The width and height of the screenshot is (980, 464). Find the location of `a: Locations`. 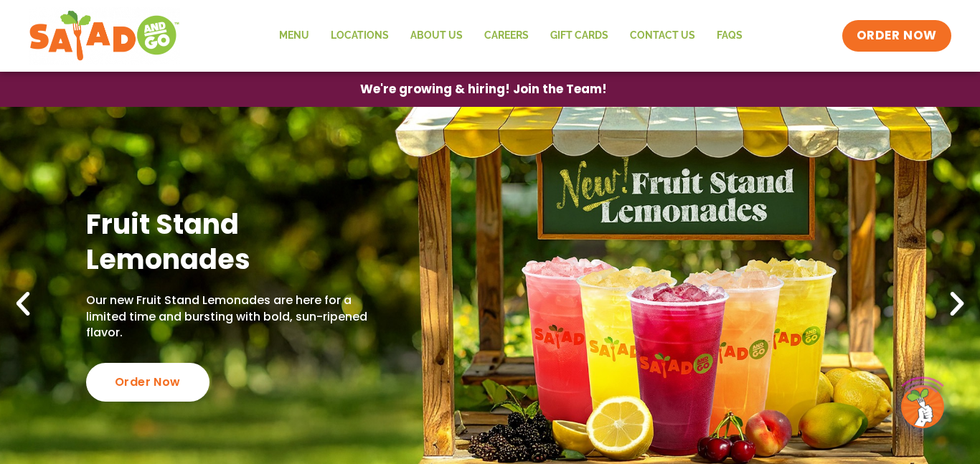

a: Locations is located at coordinates (359, 36).